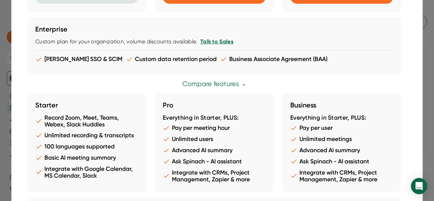 Image resolution: width=434 pixels, height=201 pixels. Describe the element at coordinates (214, 139) in the screenshot. I see `li: Unlimited users` at that location.